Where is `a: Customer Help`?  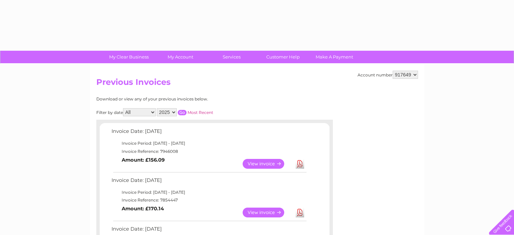 a: Customer Help is located at coordinates (283, 57).